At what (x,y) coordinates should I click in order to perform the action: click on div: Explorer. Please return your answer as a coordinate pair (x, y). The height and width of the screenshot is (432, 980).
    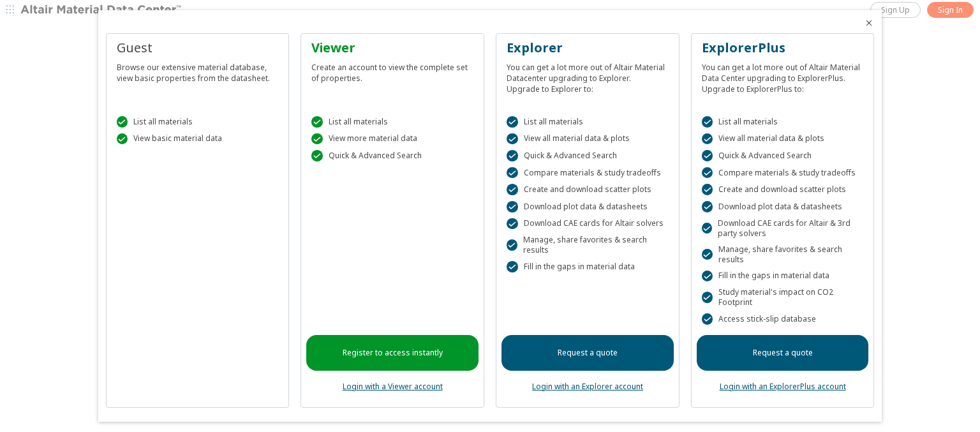
    Looking at the image, I should click on (588, 48).